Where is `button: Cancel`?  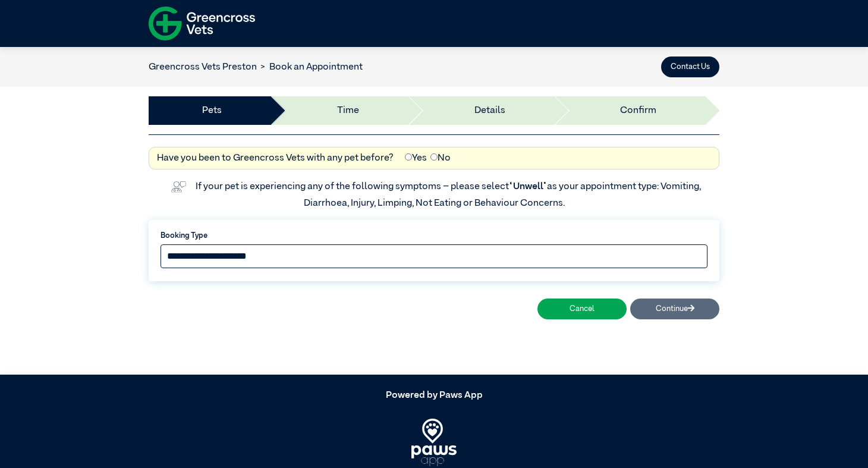 button: Cancel is located at coordinates (582, 309).